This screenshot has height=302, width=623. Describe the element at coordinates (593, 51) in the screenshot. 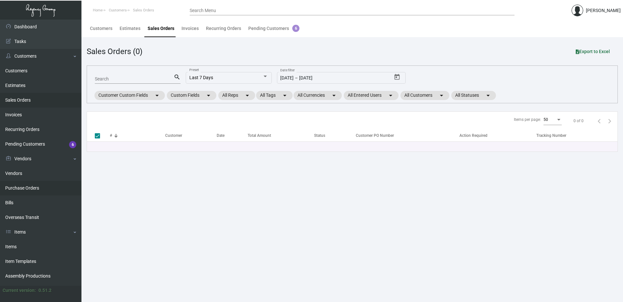

I see `button: Export to Excel` at that location.